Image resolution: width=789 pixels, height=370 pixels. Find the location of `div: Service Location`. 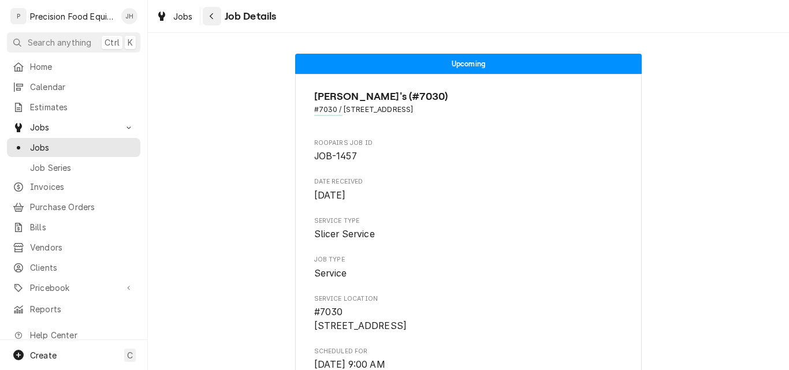

div: Service Location is located at coordinates (468, 314).